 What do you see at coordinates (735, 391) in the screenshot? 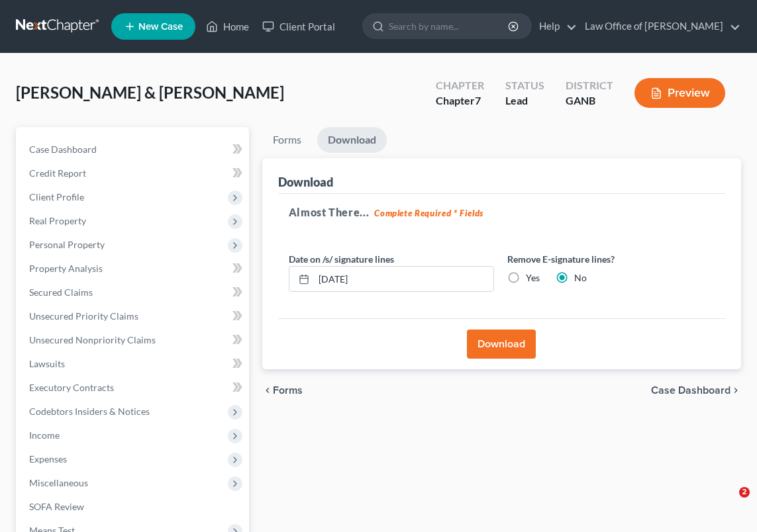
I see `i: chevron_right` at bounding box center [735, 391].